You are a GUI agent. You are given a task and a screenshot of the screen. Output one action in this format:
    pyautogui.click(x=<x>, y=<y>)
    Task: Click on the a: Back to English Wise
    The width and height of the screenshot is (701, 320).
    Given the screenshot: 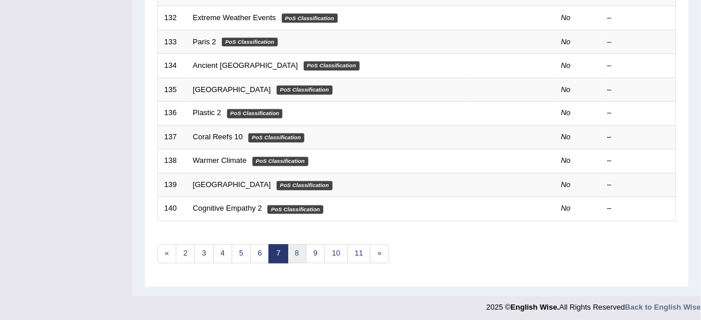 What is the action you would take?
    pyautogui.click(x=663, y=308)
    